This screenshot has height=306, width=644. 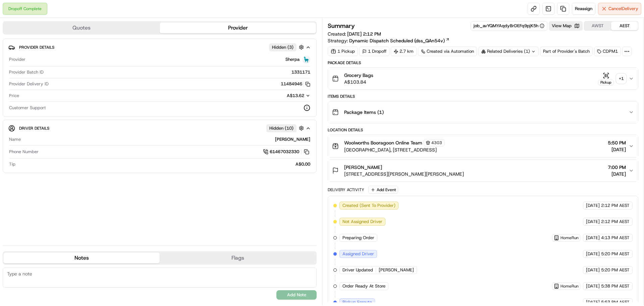 What do you see at coordinates (369, 206) in the screenshot?
I see `span: Created (Sent To Provider)` at bounding box center [369, 206].